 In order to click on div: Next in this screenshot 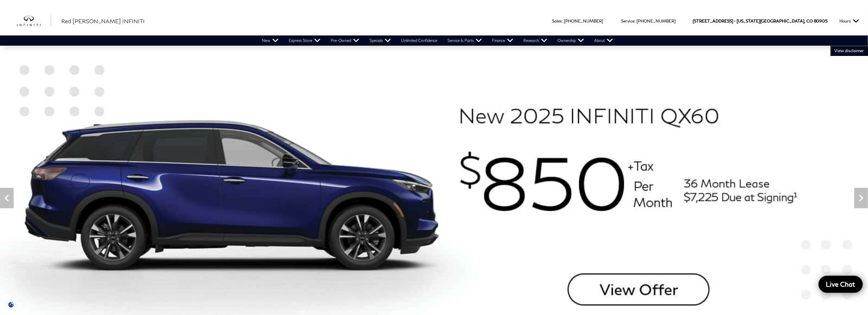, I will do `click(862, 198)`.